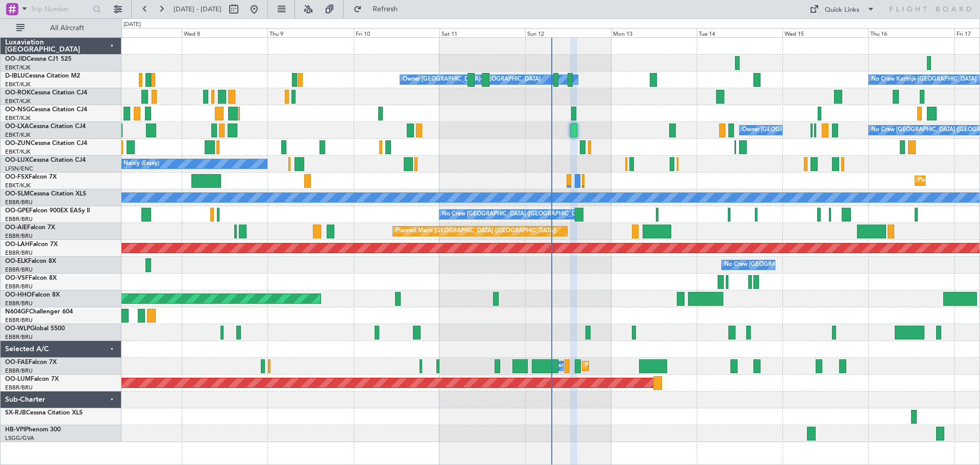  Describe the element at coordinates (46, 93) in the screenshot. I see `a: OO-ROKCessna Citation CJ4` at that location.